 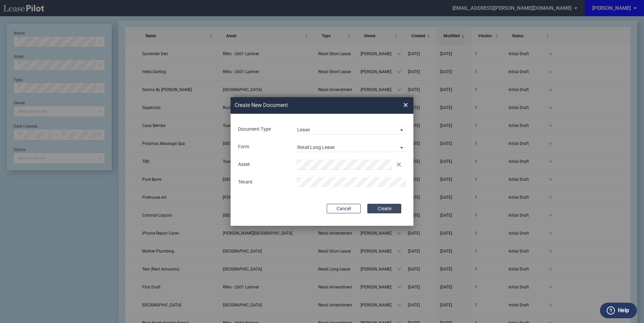 What do you see at coordinates (351, 129) in the screenshot?
I see `md-select: Document Type: Lease` at bounding box center [351, 129].